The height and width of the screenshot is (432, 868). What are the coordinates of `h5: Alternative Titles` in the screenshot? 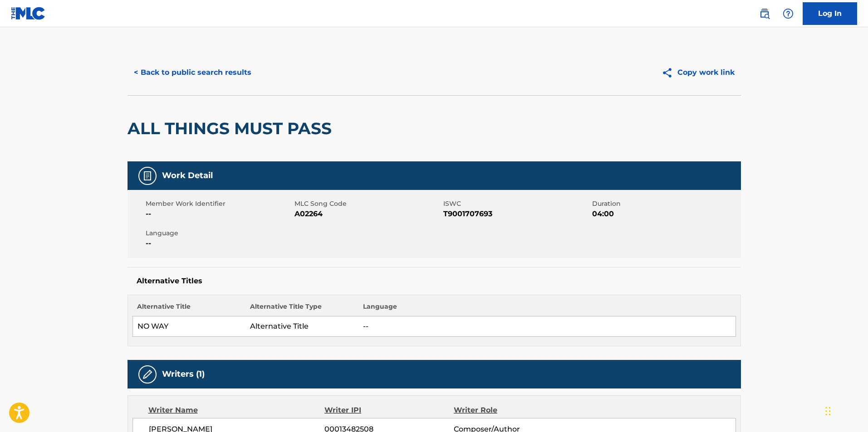 It's located at (434, 281).